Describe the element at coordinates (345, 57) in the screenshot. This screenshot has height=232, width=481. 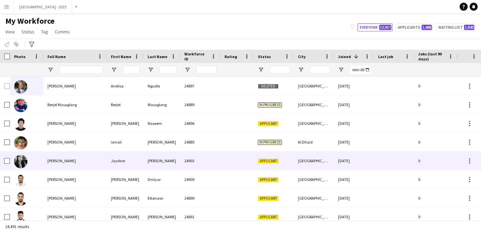
I see `span: Joined` at that location.